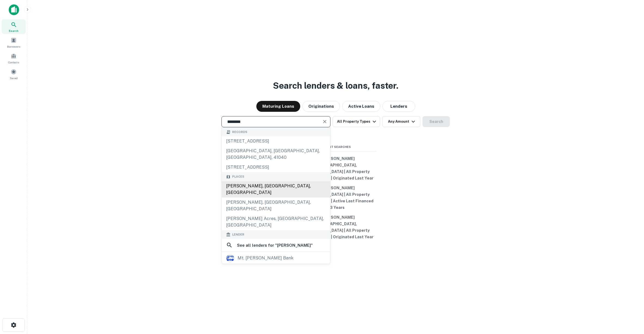  I want to click on span: Recent Searches, so click(336, 147).